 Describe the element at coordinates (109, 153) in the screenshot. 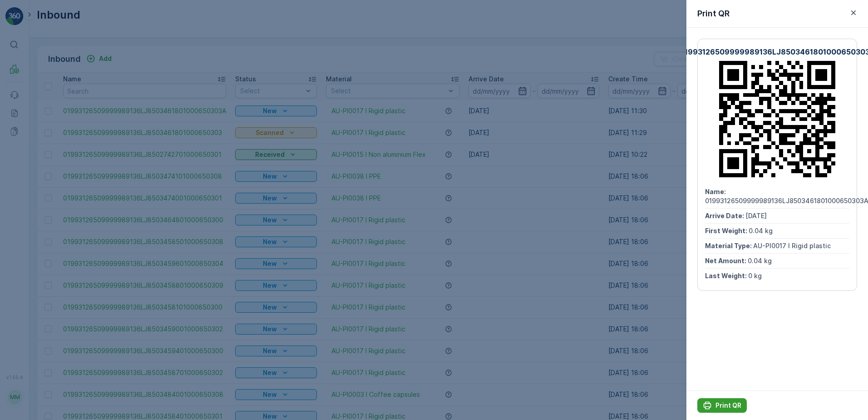

I see `span: 01993126509999989136LJ8503471801000650300` at that location.